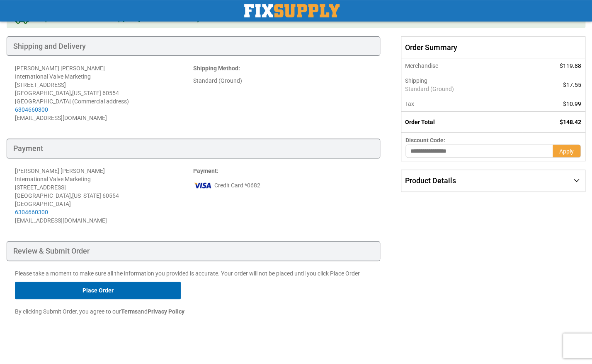  Describe the element at coordinates (193, 312) in the screenshot. I see `p: By clicking Submit Order, you agree to our and` at that location.